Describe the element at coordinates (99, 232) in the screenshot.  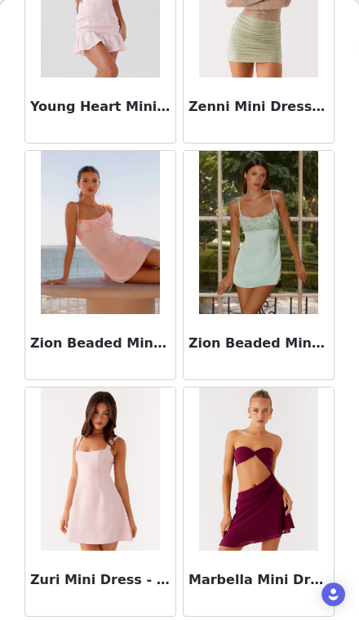
I see `img: Zion Beaded Mini Dress - Pink` at that location.